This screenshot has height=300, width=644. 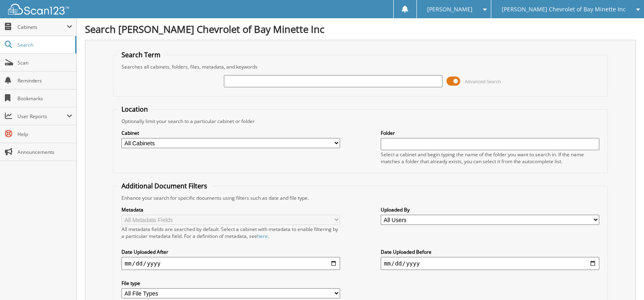 What do you see at coordinates (231, 133) in the screenshot?
I see `label: Cabinet` at bounding box center [231, 133].